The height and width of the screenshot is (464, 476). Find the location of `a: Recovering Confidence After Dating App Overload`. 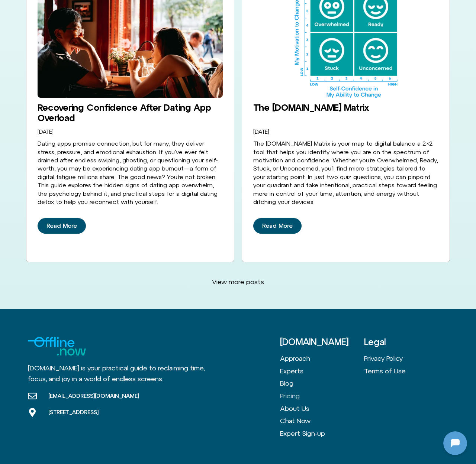

a: Recovering Confidence After Dating App Overload is located at coordinates (124, 113).